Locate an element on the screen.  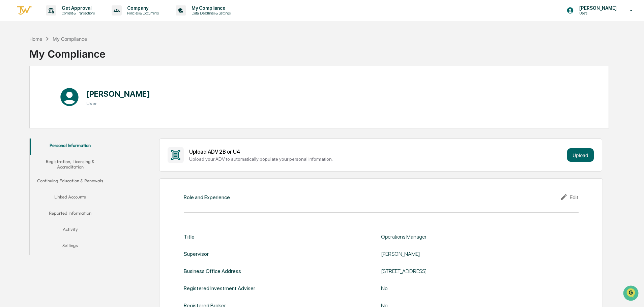
button: Linked Accounts is located at coordinates (70, 198).